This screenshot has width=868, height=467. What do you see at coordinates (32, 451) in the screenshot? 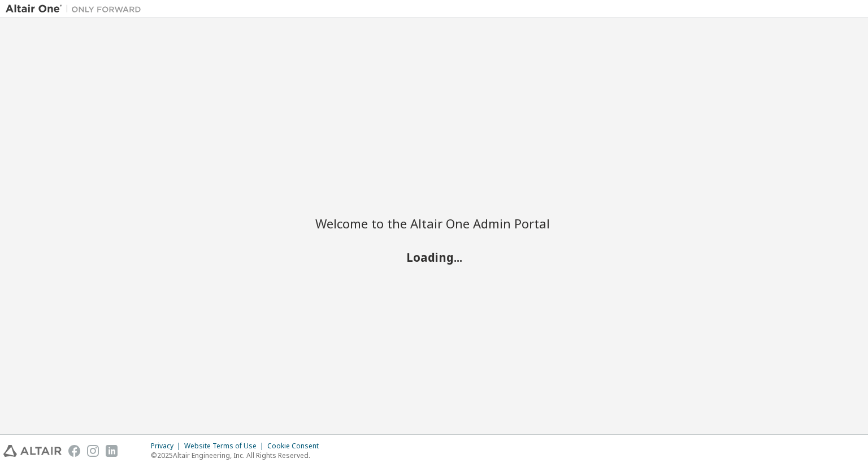
I see `img: altair_logo.svg` at bounding box center [32, 451].